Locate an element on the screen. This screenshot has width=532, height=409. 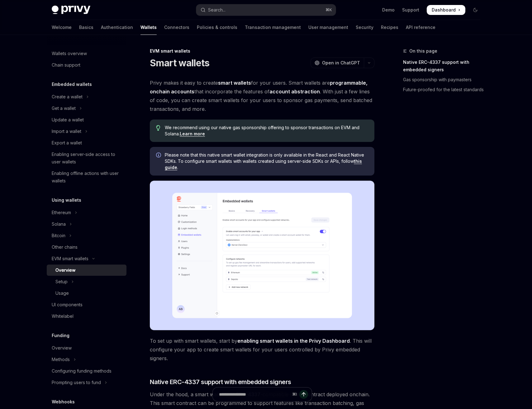
h5: Funding is located at coordinates (60, 336).